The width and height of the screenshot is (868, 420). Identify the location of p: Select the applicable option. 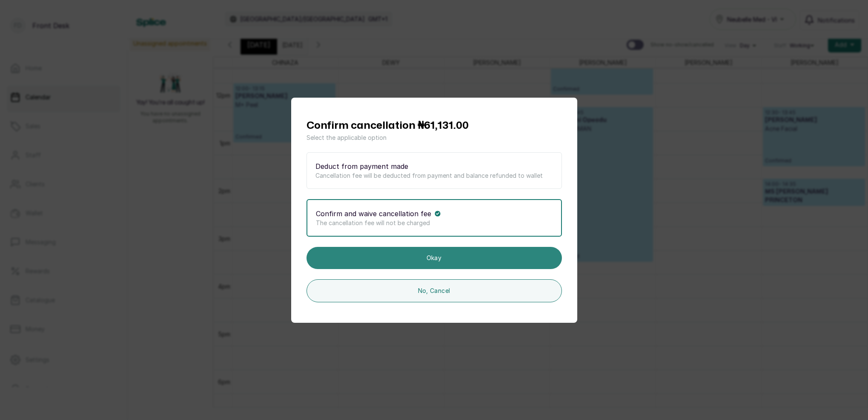
(434, 138).